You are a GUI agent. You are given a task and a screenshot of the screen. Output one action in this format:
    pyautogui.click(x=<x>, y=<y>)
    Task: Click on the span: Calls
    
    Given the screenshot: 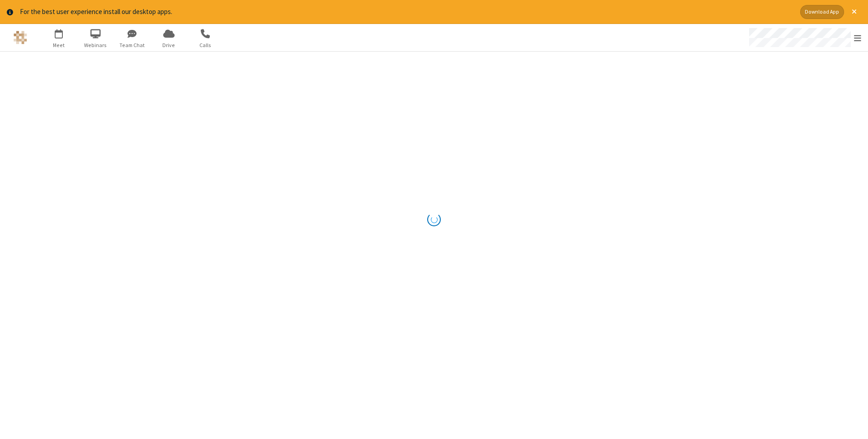 What is the action you would take?
    pyautogui.click(x=205, y=45)
    